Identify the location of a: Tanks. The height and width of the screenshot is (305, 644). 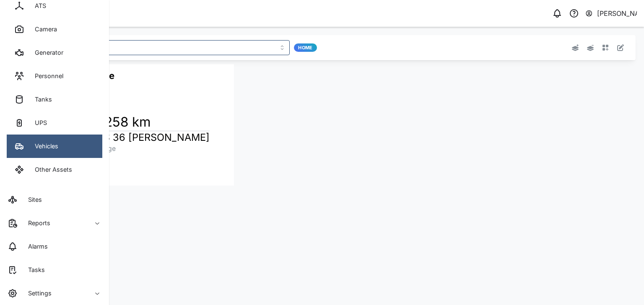
(54, 100).